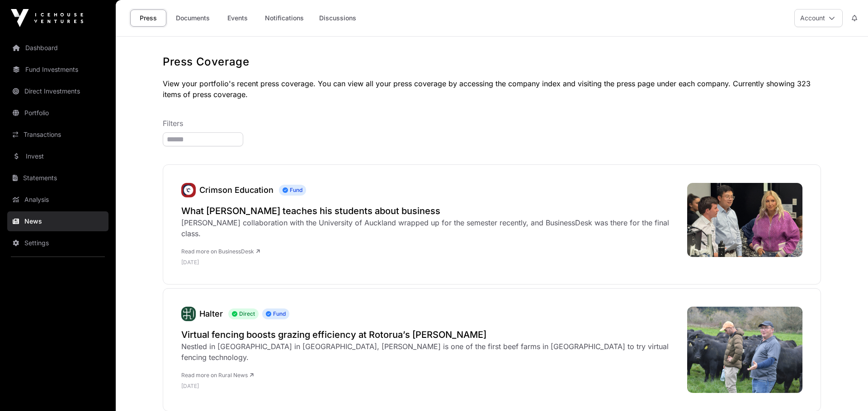  Describe the element at coordinates (58, 222) in the screenshot. I see `a: News` at that location.